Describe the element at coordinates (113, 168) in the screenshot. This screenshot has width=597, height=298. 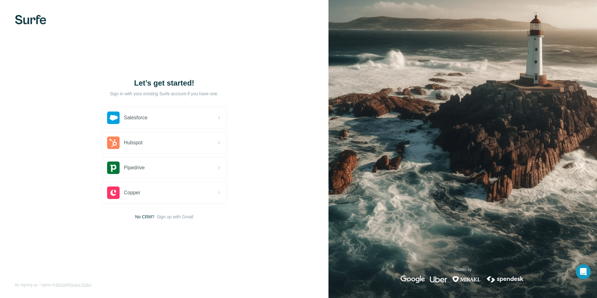
I see `img: pipedrive's logo` at that location.